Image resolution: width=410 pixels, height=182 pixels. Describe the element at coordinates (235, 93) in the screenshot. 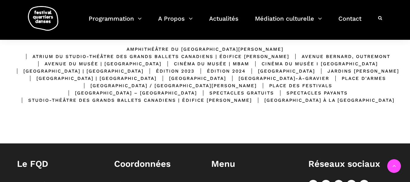

I see `div: Spectacles gratuits` at that location.